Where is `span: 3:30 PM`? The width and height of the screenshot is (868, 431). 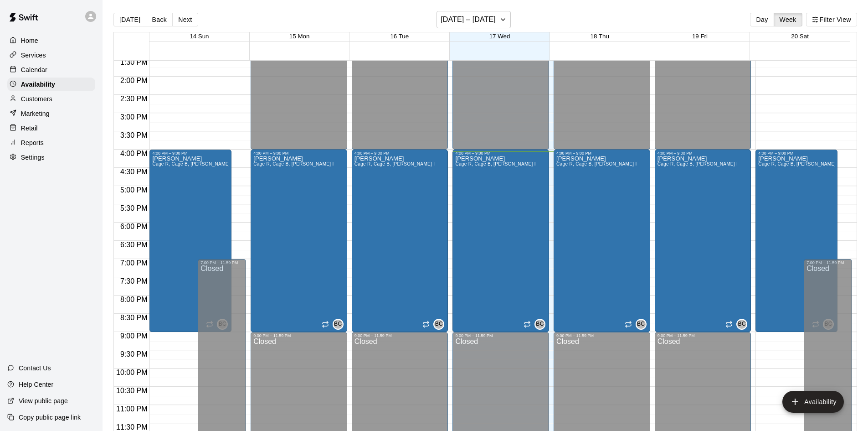 span: 3:30 PM is located at coordinates (134, 135).